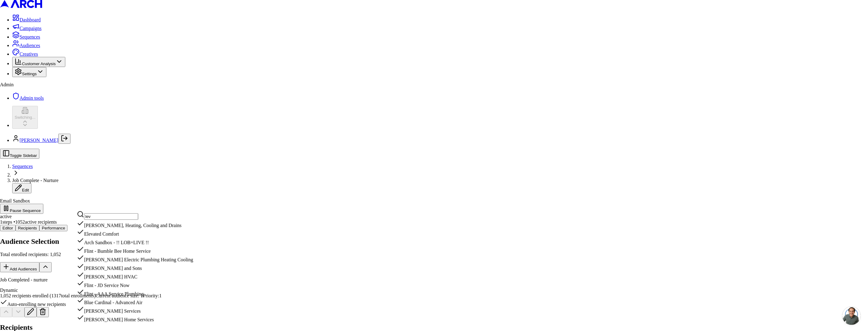 Image resolution: width=868 pixels, height=331 pixels. Describe the element at coordinates (135, 284) in the screenshot. I see `div: Flint - JD Service Now` at that location.